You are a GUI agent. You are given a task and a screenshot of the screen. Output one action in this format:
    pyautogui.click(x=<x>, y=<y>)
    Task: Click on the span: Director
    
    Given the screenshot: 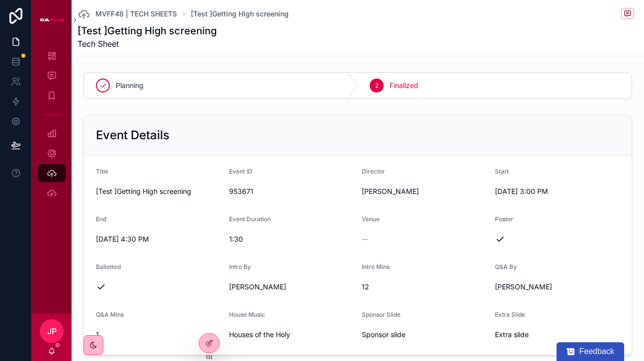 What is the action you would take?
    pyautogui.click(x=373, y=171)
    